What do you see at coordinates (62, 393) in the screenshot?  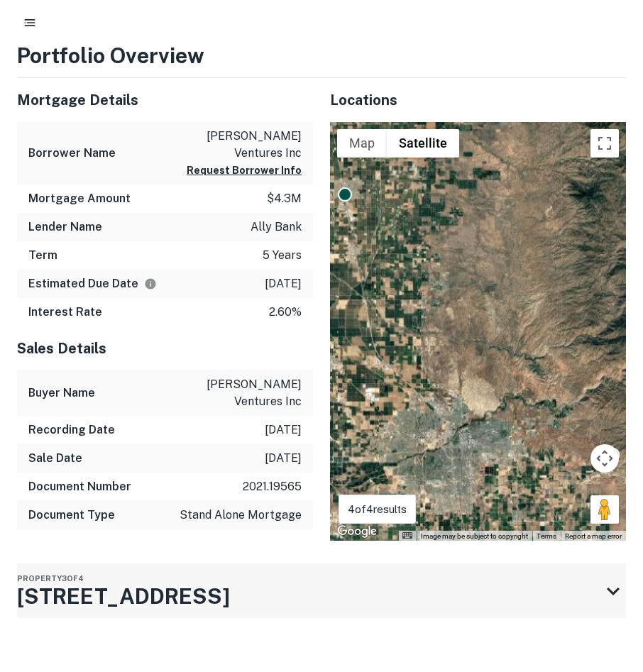 I see `h6: Buyer Name` at bounding box center [62, 393].